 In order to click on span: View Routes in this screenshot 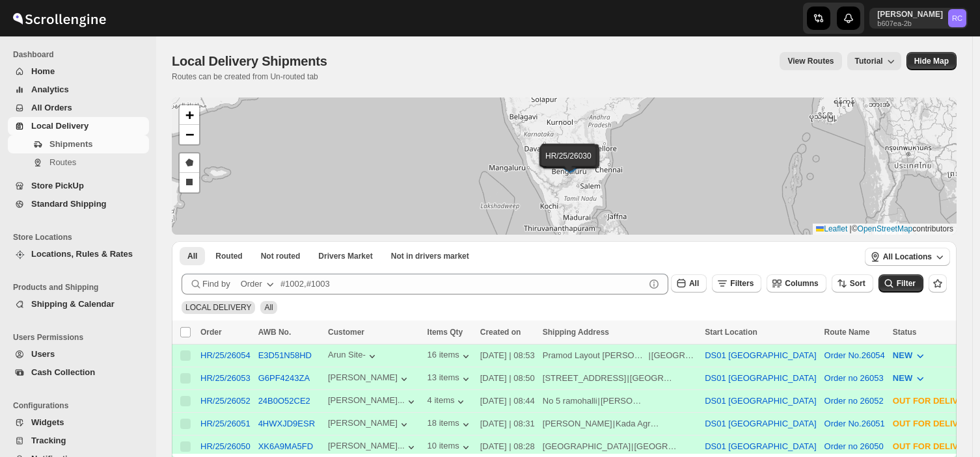, I will do `click(810, 62)`.